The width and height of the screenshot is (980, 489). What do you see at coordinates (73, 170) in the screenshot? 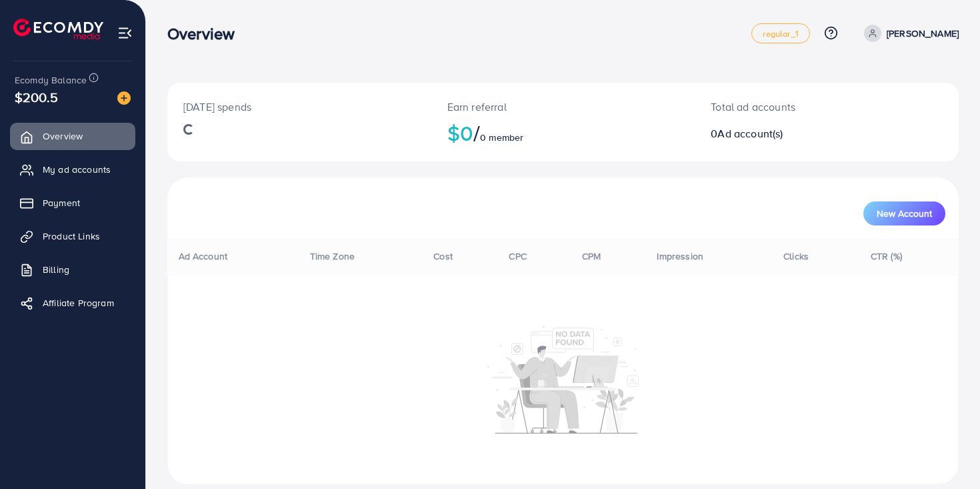
I see `a: My ad accounts` at bounding box center [73, 170].